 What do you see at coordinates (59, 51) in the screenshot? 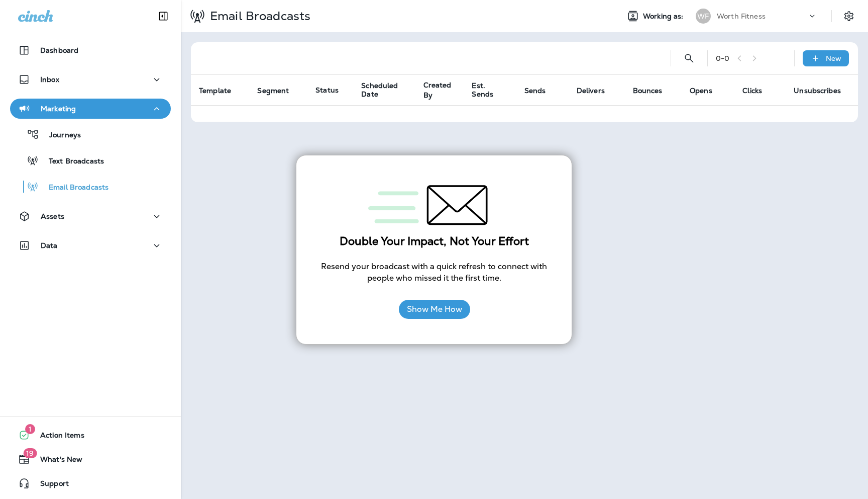
I see `p: Dashboard` at bounding box center [59, 51].